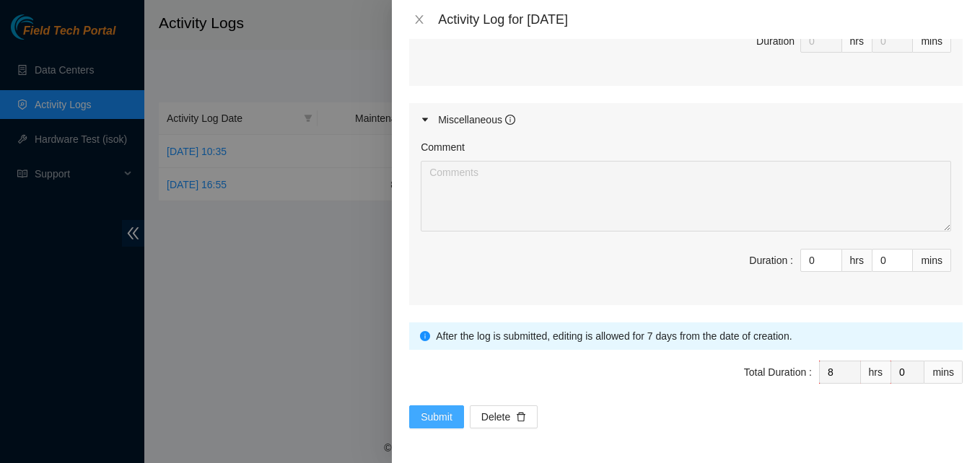  I want to click on div: Total Duration :, so click(777, 372).